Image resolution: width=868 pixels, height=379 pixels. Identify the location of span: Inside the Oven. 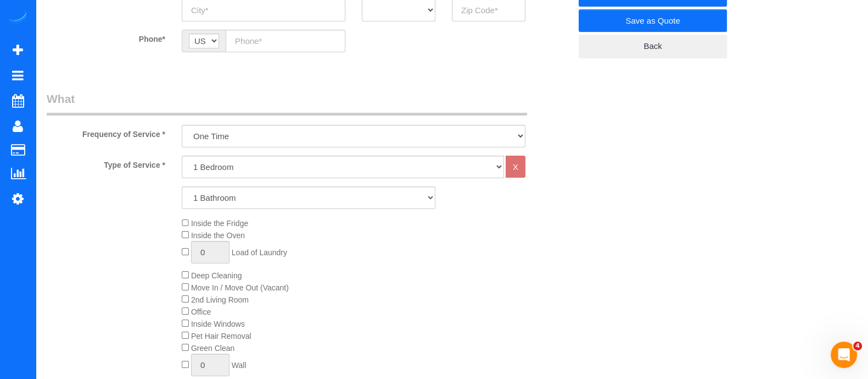
(218, 235).